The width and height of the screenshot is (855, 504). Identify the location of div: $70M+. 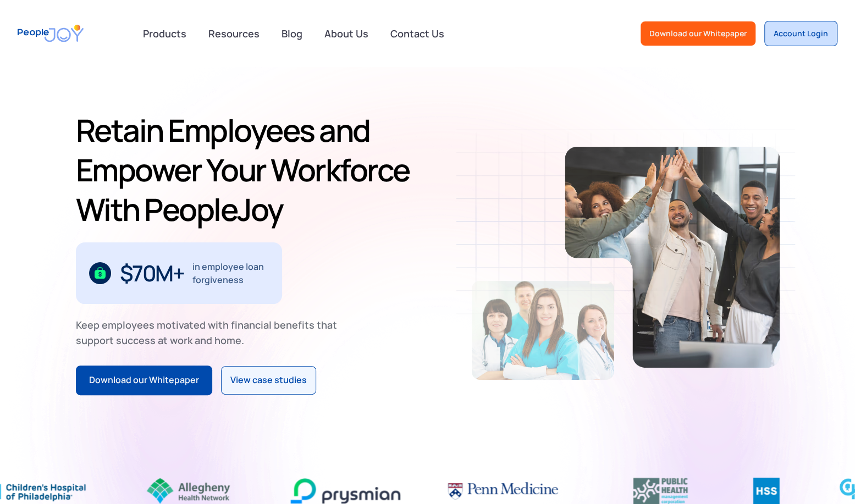
(152, 273).